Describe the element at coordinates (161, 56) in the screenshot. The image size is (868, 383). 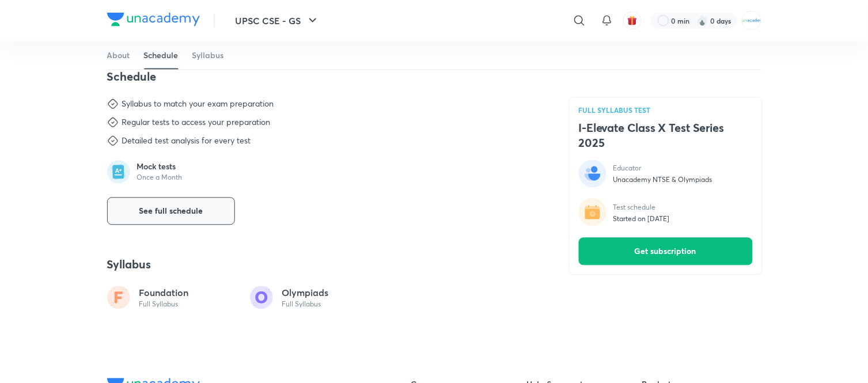
I see `a: Schedule` at that location.